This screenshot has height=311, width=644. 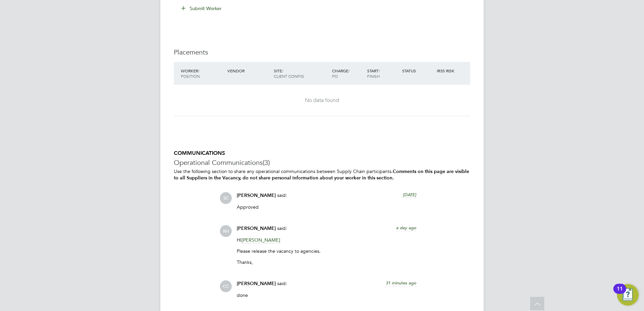 What do you see at coordinates (301, 74) in the screenshot?
I see `div: Site` at bounding box center [301, 74].